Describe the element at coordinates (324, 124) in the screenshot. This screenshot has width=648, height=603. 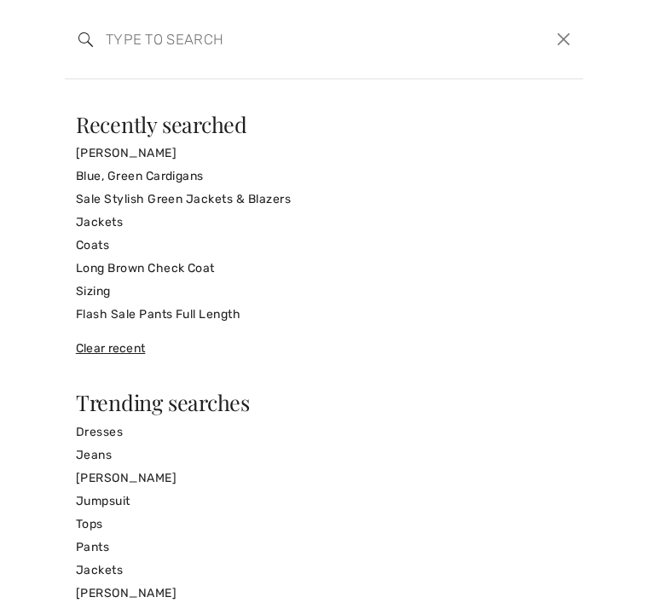
I see `div: Recently searched` at that location.